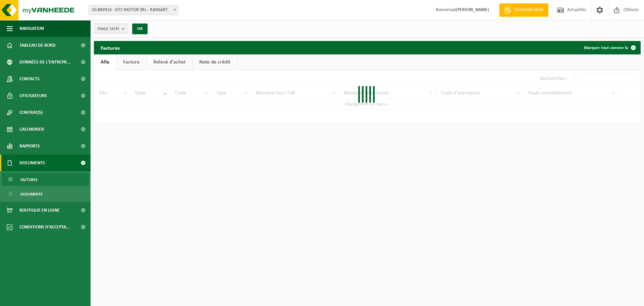  I want to click on span: Données de l'entrepr..., so click(45, 62).